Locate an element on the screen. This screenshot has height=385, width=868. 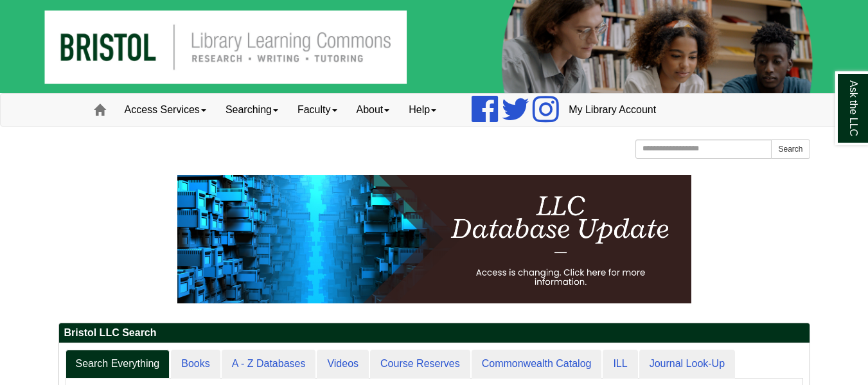
a: A - Z Databases is located at coordinates (268, 364).